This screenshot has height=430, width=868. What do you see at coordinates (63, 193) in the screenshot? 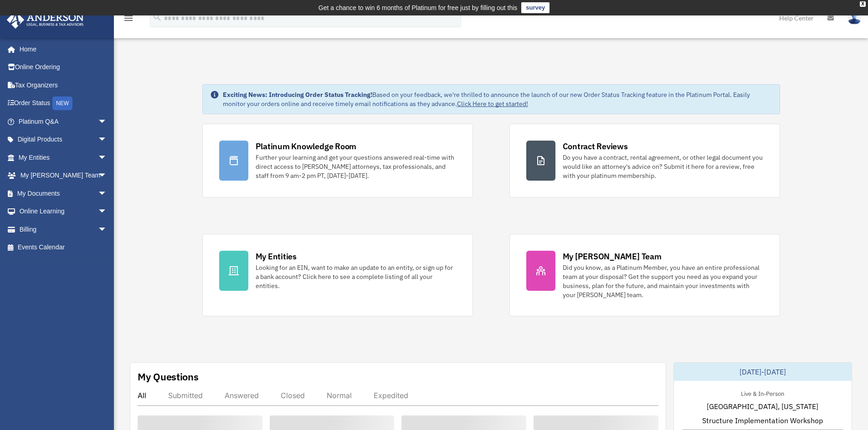
I see `a: My Documentsarrow_drop_down` at bounding box center [63, 193].